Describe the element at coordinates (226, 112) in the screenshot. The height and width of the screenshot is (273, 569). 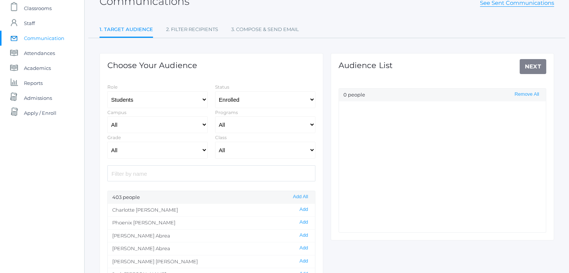
I see `label: Programs` at that location.